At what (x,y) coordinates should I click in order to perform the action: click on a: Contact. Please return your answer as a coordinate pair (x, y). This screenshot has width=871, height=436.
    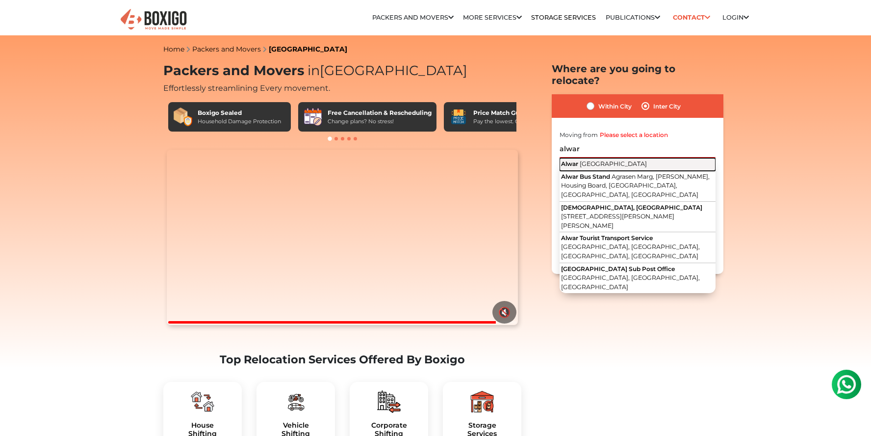
    Looking at the image, I should click on (691, 17).